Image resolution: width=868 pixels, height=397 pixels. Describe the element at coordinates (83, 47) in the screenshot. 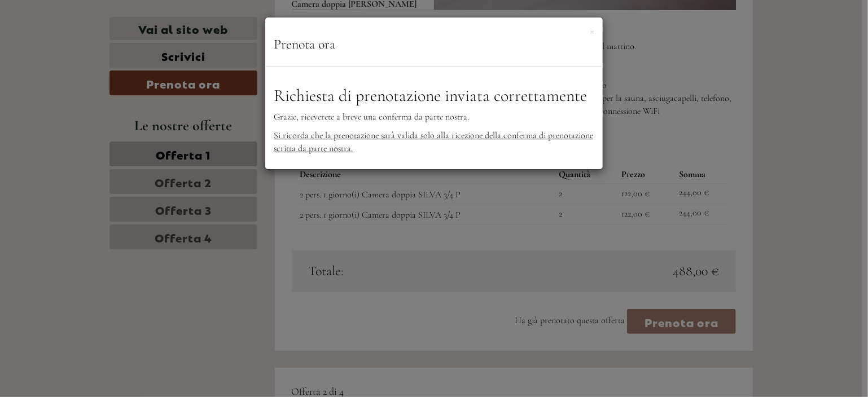

I see `div: Buon giorno, come possiamo aiutarla?` at that location.